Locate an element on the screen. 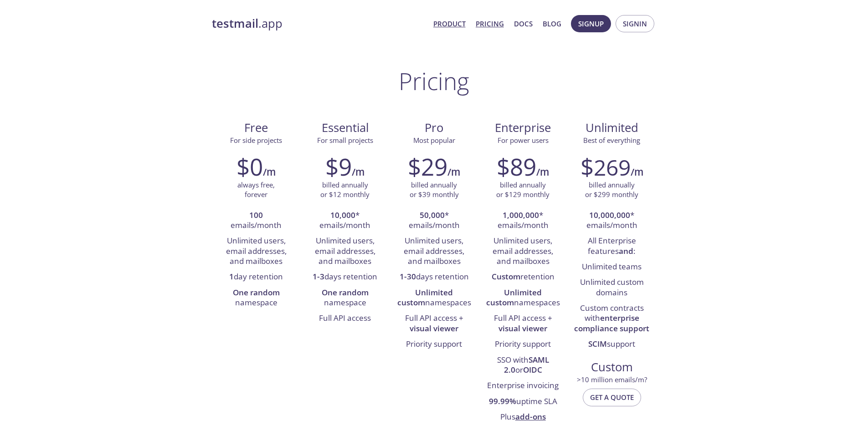 This screenshot has width=868, height=430. strong: OIDC is located at coordinates (533, 370).